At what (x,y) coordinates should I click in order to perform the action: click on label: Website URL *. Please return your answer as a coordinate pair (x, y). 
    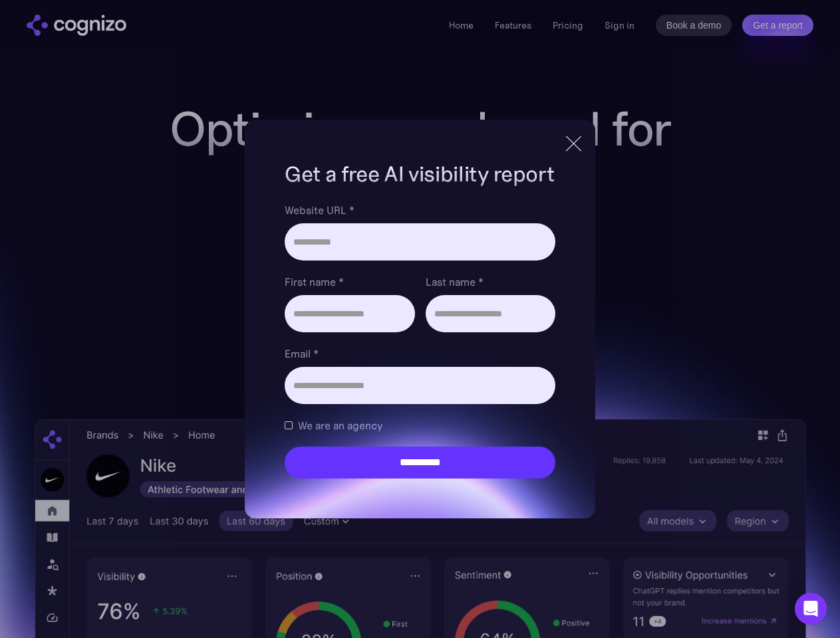
    Looking at the image, I should click on (420, 210).